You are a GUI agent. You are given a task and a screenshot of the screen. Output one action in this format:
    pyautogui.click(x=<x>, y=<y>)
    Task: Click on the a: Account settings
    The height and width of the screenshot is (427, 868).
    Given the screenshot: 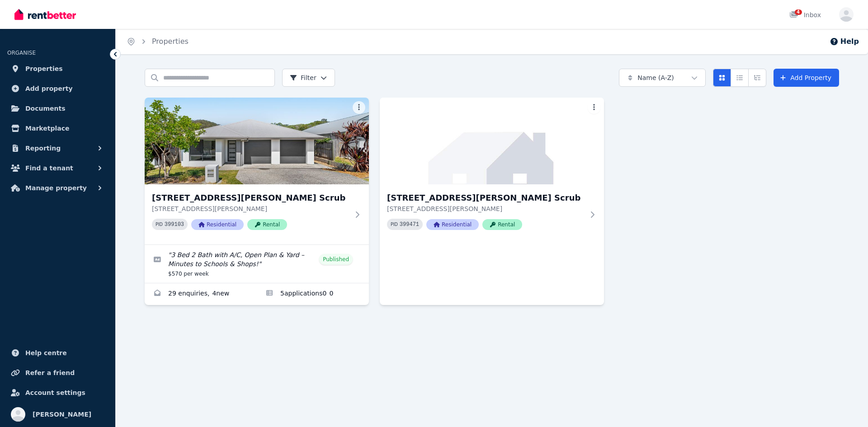 What is the action you would take?
    pyautogui.click(x=57, y=392)
    